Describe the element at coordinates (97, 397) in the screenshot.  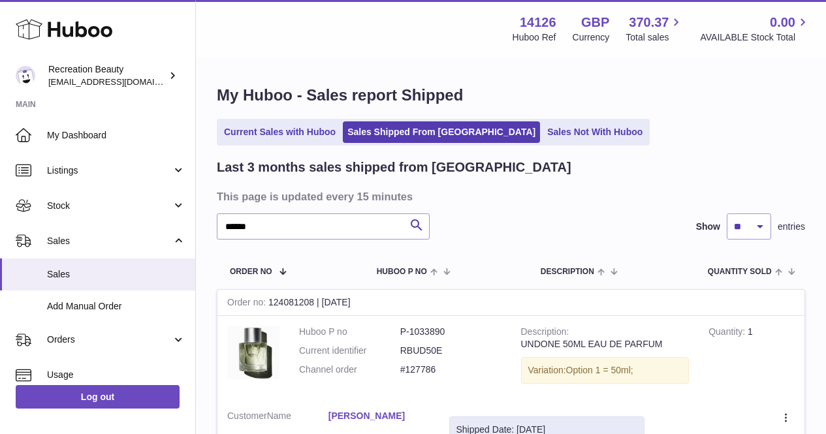
I see `a: Log out` at that location.